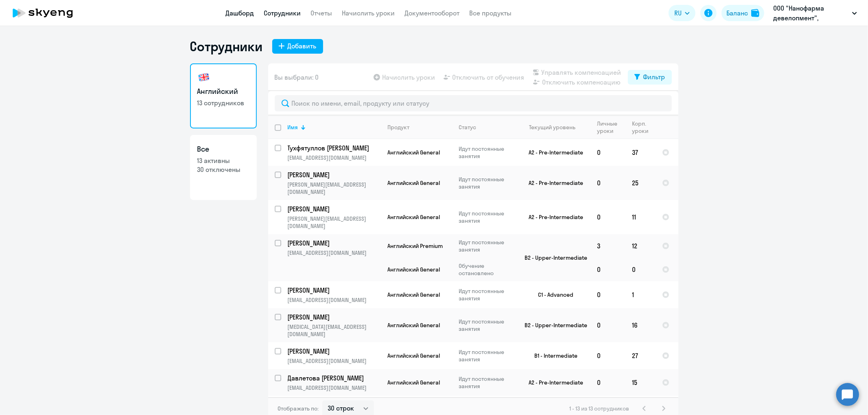 Image resolution: width=868 pixels, height=415 pixels. What do you see at coordinates (486, 270) in the screenshot?
I see `p: Обучение остановлено` at bounding box center [486, 270].